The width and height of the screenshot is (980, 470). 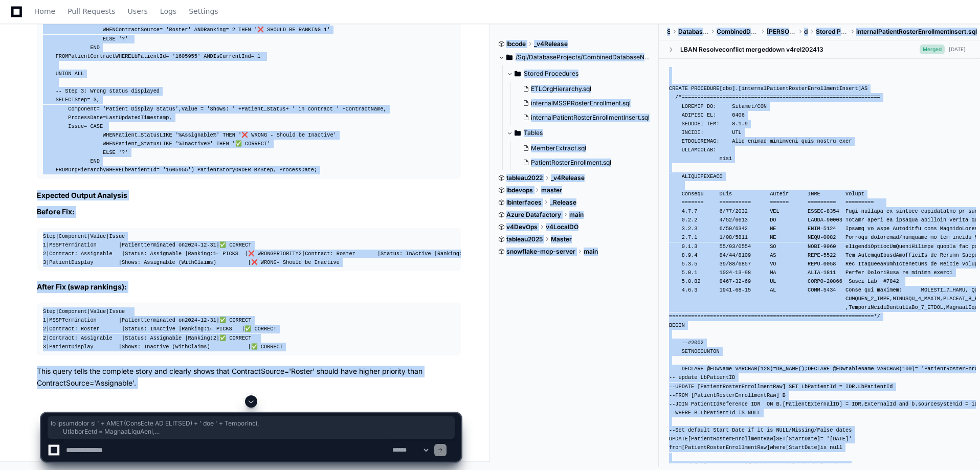 I want to click on span: 128, so click(x=765, y=369).